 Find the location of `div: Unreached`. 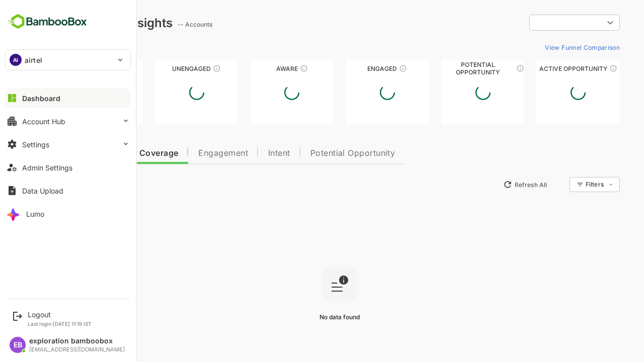

div: Unreached is located at coordinates (66, 68).